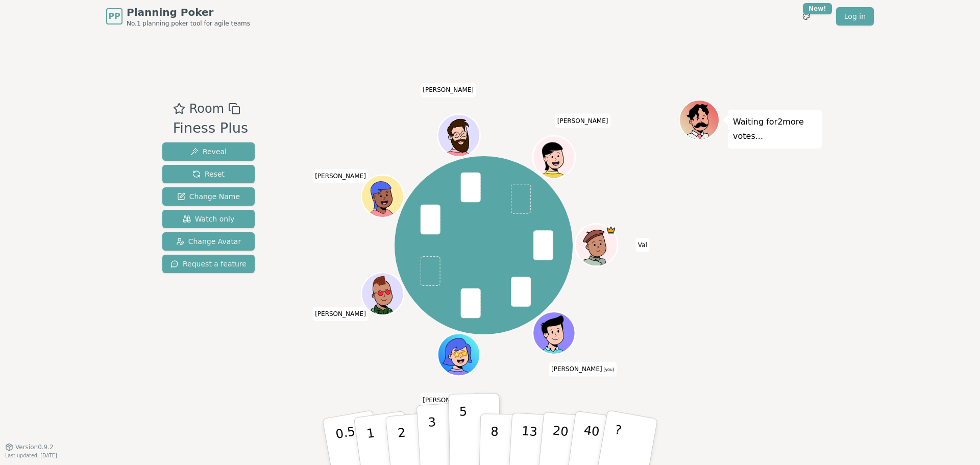  Describe the element at coordinates (464, 432) in the screenshot. I see `p: 5` at that location.